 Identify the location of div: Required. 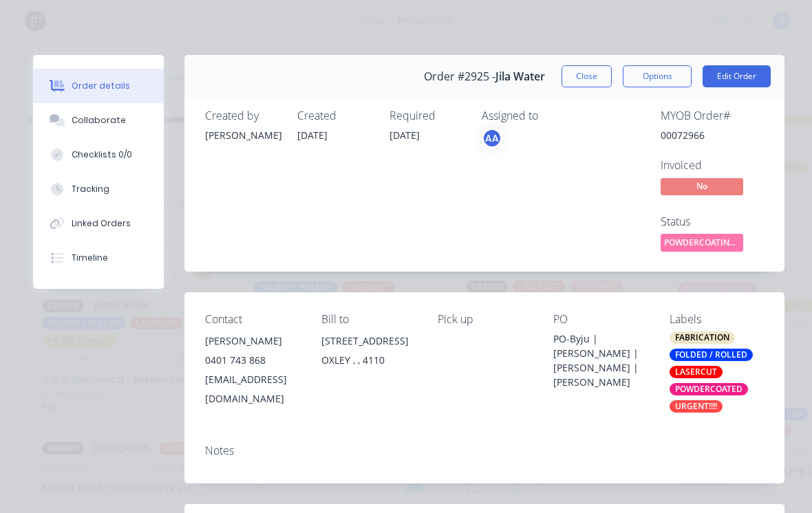
(427, 116).